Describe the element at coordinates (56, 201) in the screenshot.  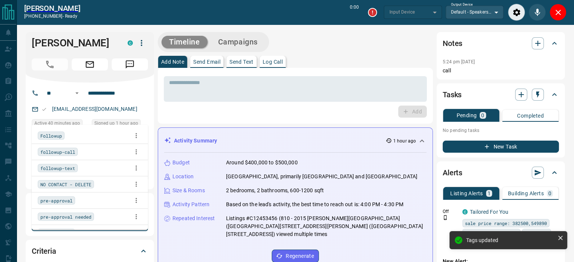
I see `span: pre-approval` at that location.